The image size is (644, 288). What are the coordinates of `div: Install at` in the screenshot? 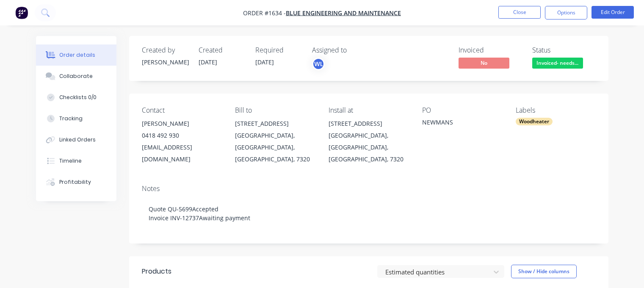 It's located at (368, 110).